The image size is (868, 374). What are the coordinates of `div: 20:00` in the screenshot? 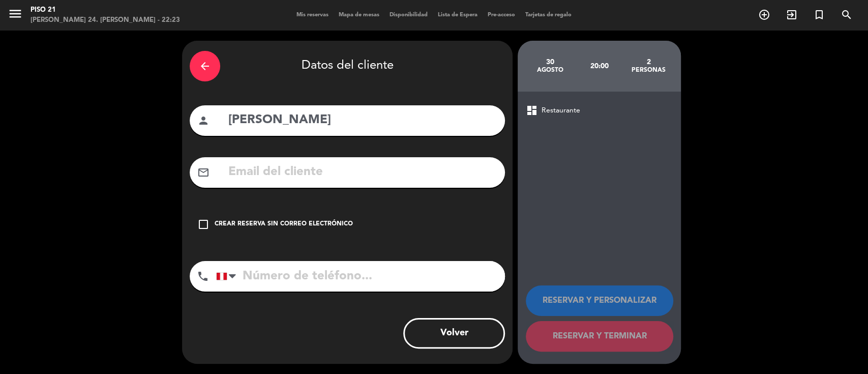 It's located at (599, 66).